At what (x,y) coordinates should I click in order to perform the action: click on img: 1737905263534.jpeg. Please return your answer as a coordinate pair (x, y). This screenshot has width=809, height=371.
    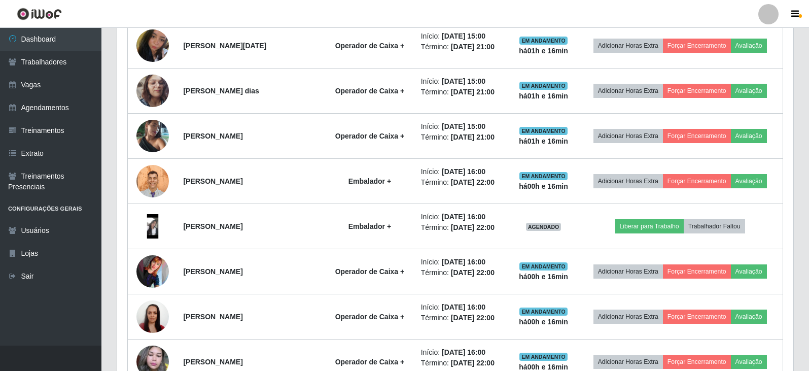
    Looking at the image, I should click on (153, 46).